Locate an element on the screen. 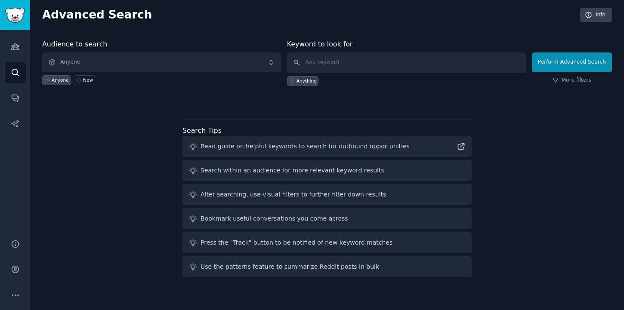 The height and width of the screenshot is (310, 624). button: Anyone is located at coordinates (161, 62).